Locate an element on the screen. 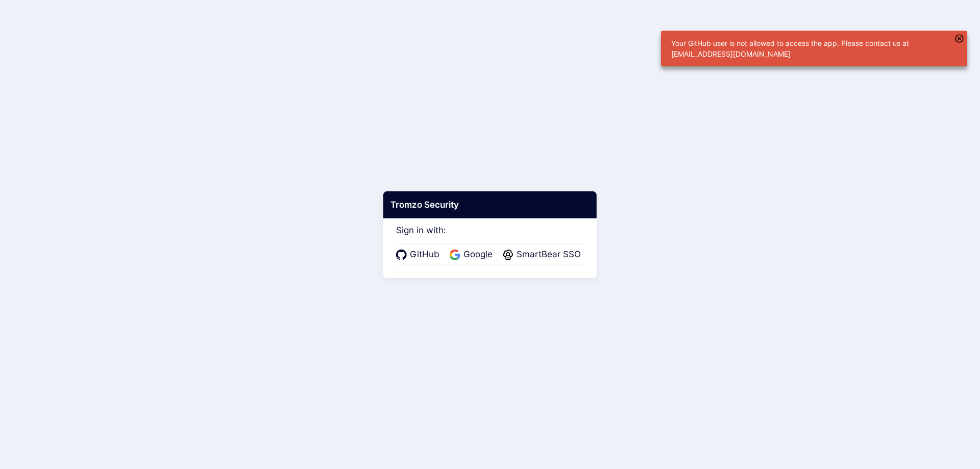  a: SmartBear SSO is located at coordinates (543, 254).